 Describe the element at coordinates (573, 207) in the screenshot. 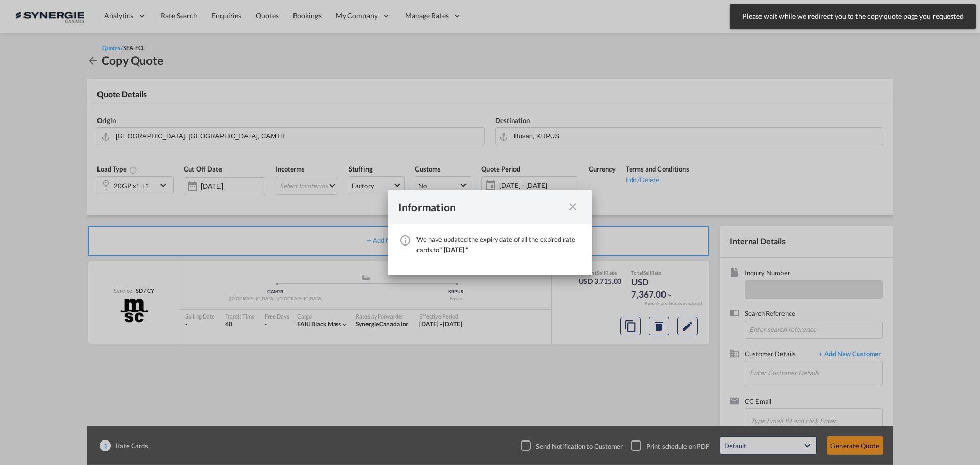

I see `md-icon: icon-close fg-AAA8AD cursor` at that location.